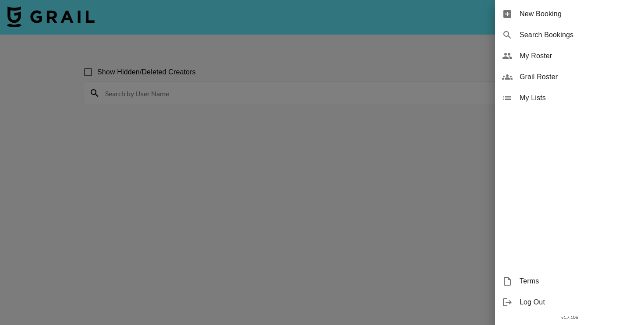 This screenshot has width=644, height=325. What do you see at coordinates (569, 281) in the screenshot?
I see `div: Terms` at bounding box center [569, 281].